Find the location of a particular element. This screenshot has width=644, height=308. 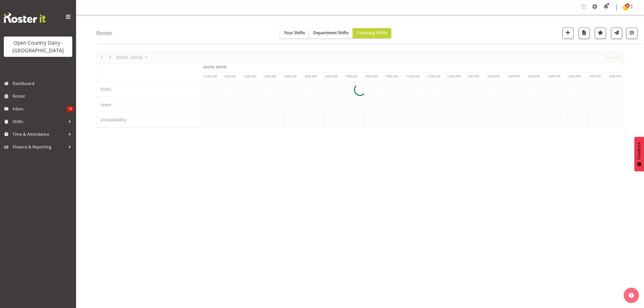

span: Feedback is located at coordinates (639, 151).